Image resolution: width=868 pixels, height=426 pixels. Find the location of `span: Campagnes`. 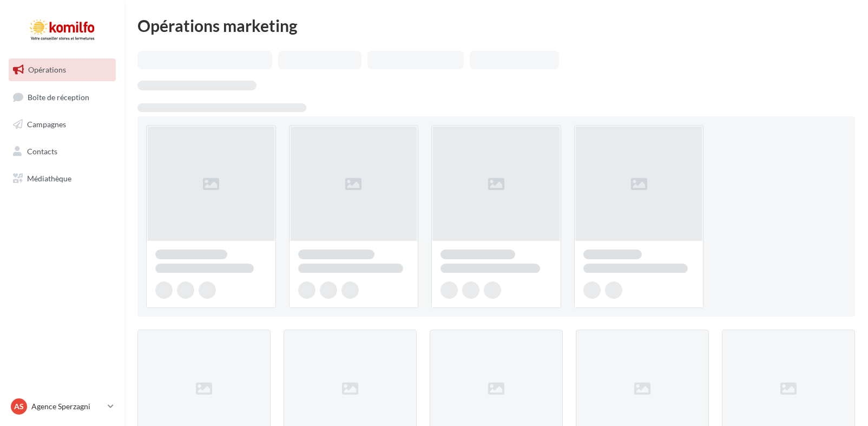

span: Campagnes is located at coordinates (47, 124).